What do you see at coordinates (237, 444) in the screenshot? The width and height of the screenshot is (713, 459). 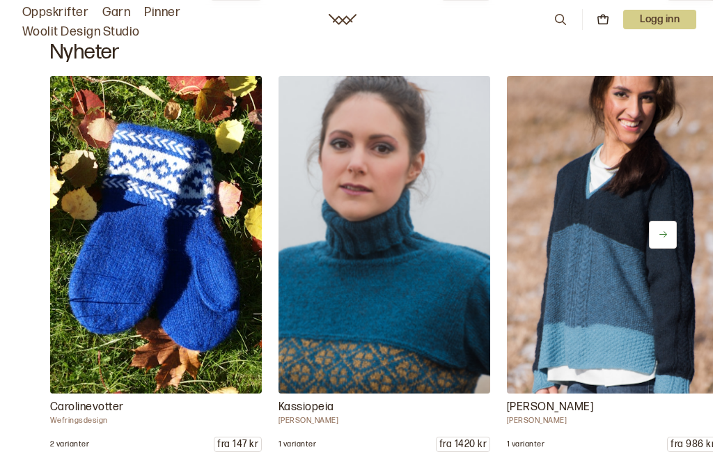 I see `p: fra 147 kr` at bounding box center [237, 444].